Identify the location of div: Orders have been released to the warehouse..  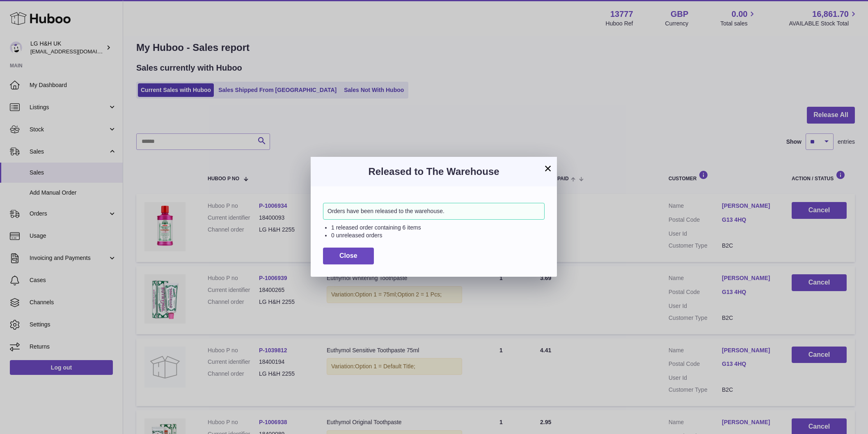
(434, 211).